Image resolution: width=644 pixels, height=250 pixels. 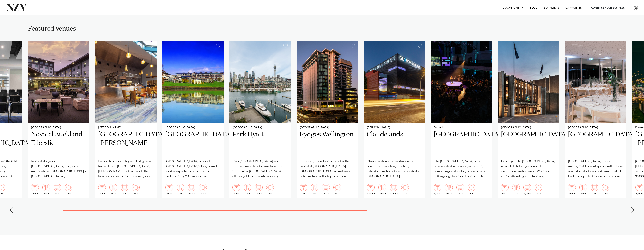 I want to click on a: Advertise your business, so click(x=608, y=8).